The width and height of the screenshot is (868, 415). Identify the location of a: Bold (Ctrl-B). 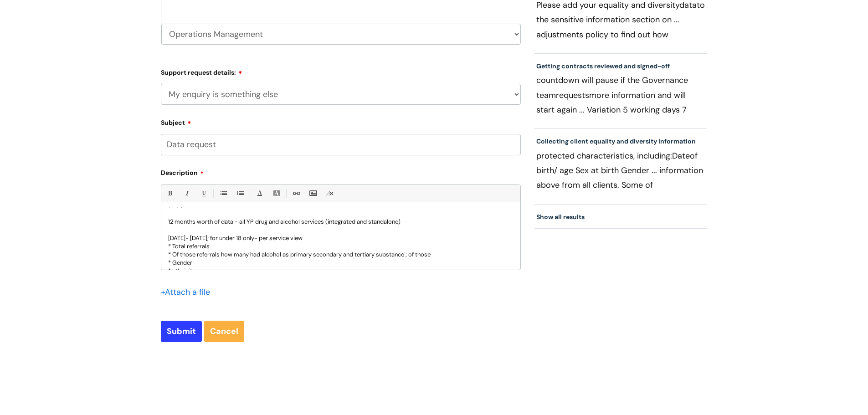
(170, 193).